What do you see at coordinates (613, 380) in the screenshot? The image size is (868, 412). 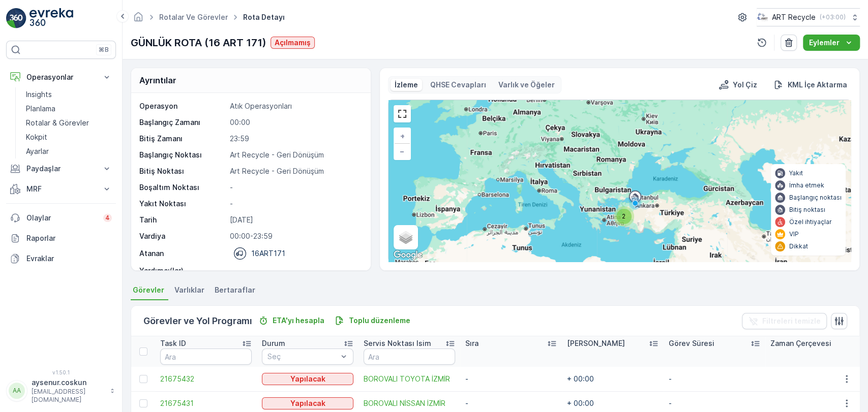 I see `td: + 00:00` at bounding box center [613, 380].